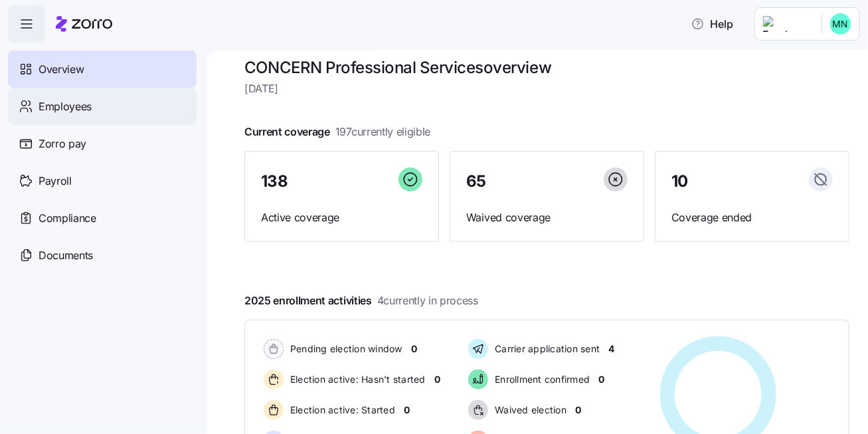  What do you see at coordinates (341, 218) in the screenshot?
I see `span: Active coverage` at bounding box center [341, 218].